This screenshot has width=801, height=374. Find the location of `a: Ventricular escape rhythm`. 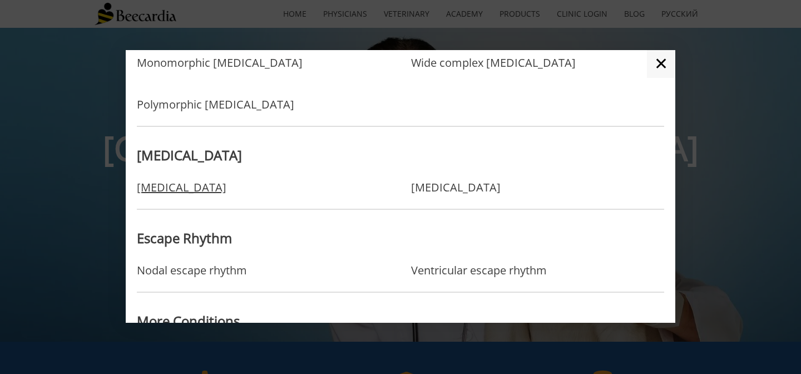

a: Ventricular escape rhythm is located at coordinates (479, 270).